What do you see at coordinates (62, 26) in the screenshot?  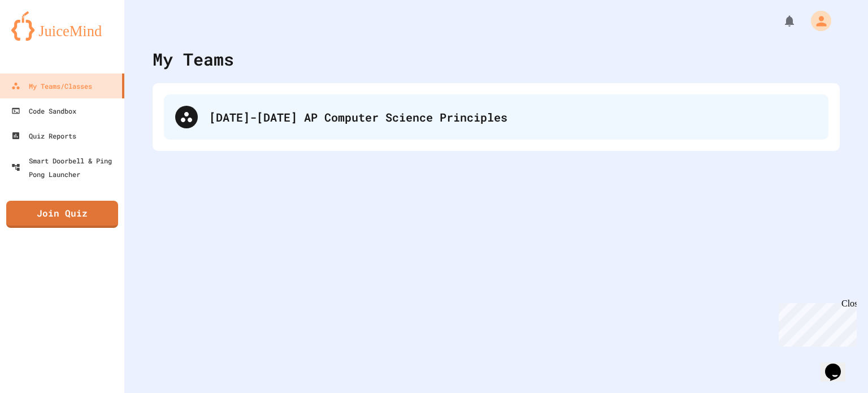 I see `img: logo-orange.svg` at bounding box center [62, 26].